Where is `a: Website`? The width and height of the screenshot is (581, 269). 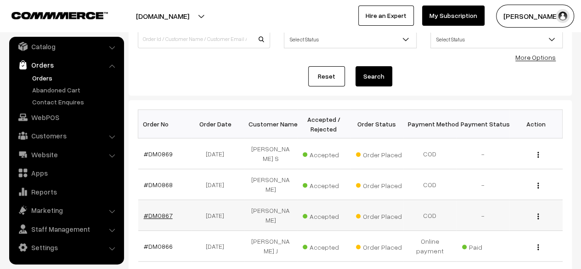
a: Website is located at coordinates (66, 154).